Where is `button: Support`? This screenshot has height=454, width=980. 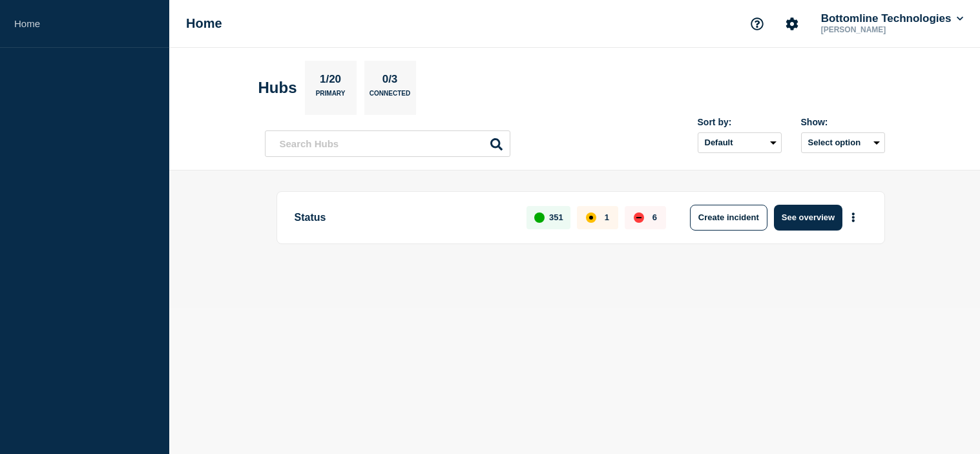 button: Support is located at coordinates (758, 24).